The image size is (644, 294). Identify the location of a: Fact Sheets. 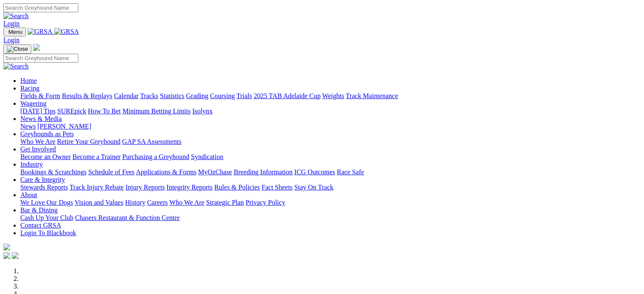
(277, 186).